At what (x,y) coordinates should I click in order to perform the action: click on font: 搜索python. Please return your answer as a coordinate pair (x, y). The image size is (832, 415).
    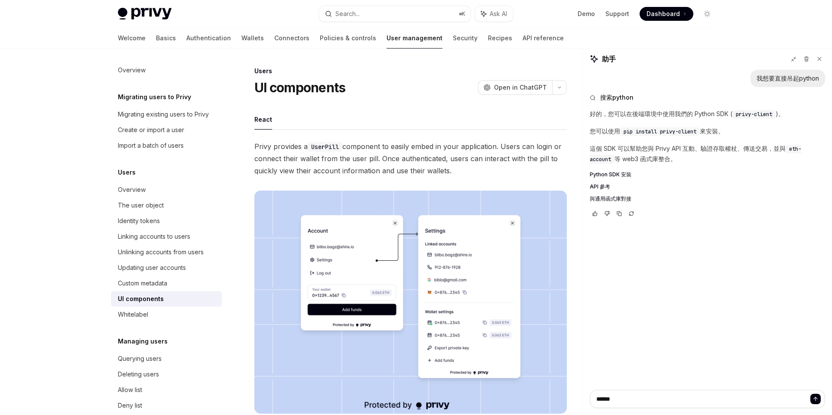
    Looking at the image, I should click on (617, 97).